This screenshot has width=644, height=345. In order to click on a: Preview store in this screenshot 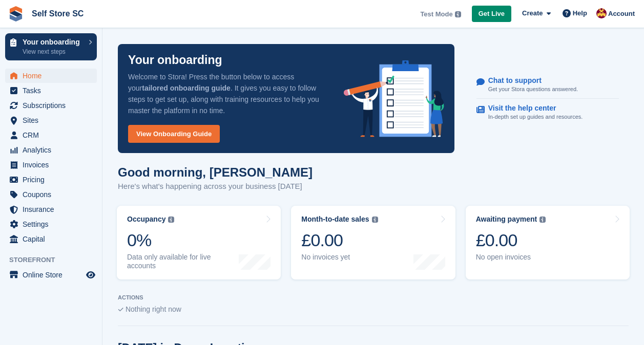, I will do `click(91, 274)`.